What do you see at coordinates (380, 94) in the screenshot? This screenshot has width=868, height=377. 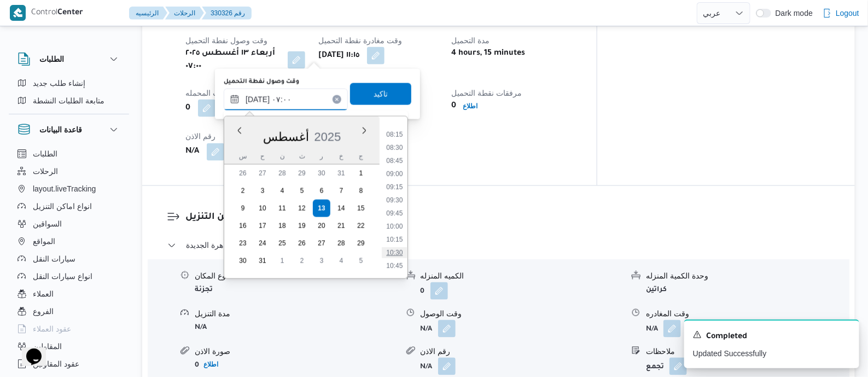 I see `button: تاكيد` at bounding box center [380, 94].